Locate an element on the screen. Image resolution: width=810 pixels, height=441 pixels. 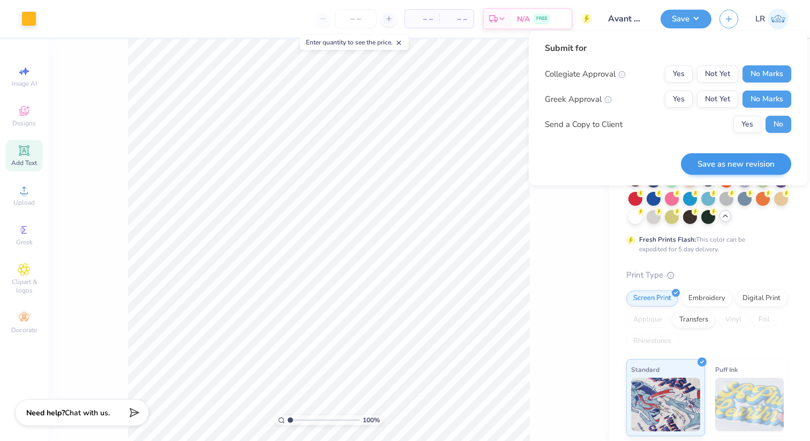
div: This color can be expedited for 5 day delivery. is located at coordinates (705, 244).